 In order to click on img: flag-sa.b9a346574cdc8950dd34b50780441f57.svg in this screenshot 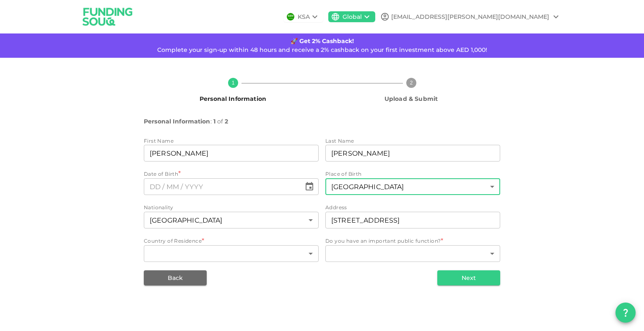, I will do `click(291, 17)`.